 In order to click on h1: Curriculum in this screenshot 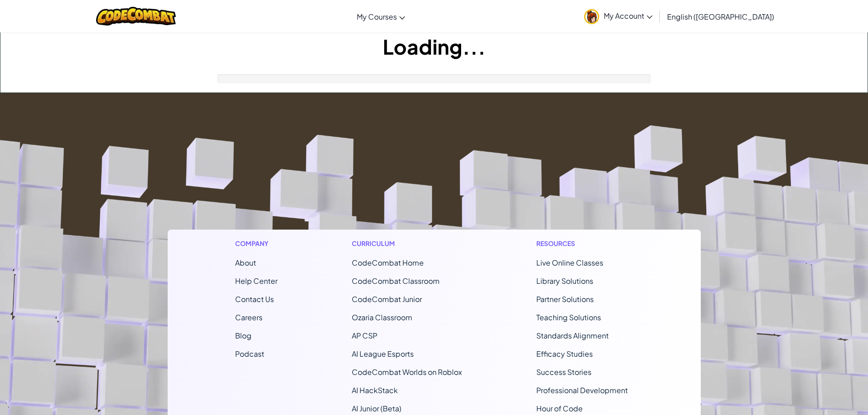, I will do `click(407, 243)`.